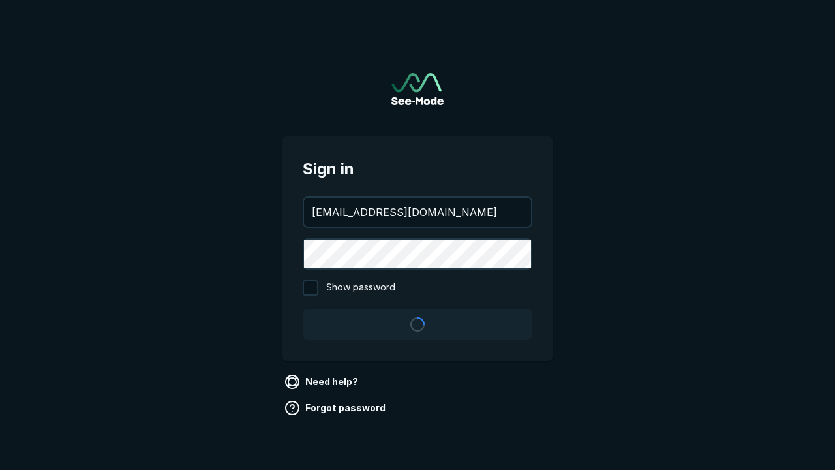  What do you see at coordinates (418, 89) in the screenshot?
I see `img: See-Mode Logo` at bounding box center [418, 89].